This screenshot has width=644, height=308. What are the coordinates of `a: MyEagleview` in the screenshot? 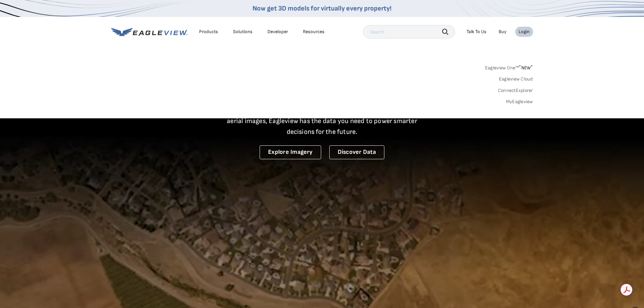 It's located at (520, 102).